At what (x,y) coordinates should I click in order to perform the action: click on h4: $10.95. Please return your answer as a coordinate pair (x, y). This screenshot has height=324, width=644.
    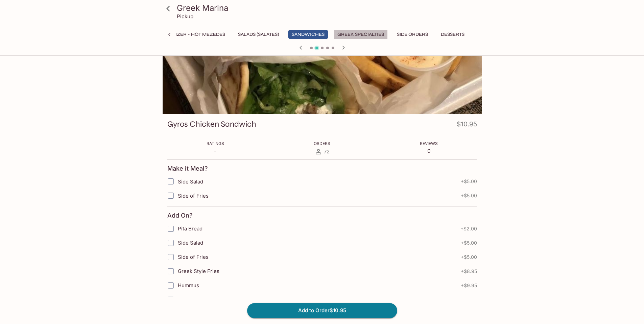
    Looking at the image, I should click on (467, 125).